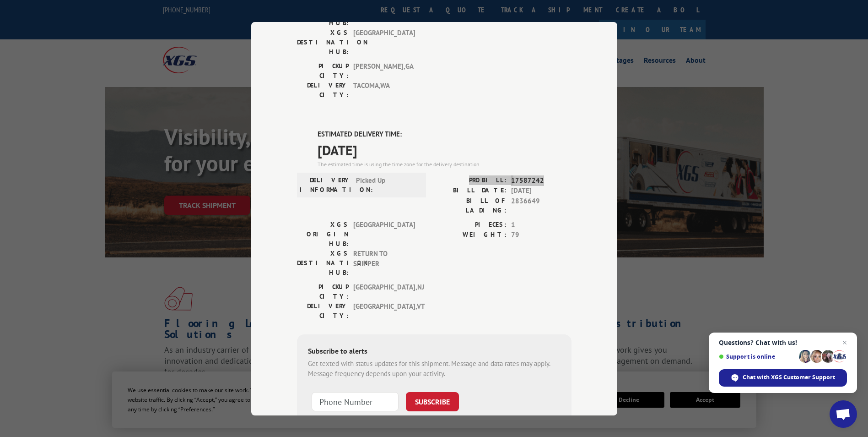  I want to click on span: 17587242, so click(542, 180).